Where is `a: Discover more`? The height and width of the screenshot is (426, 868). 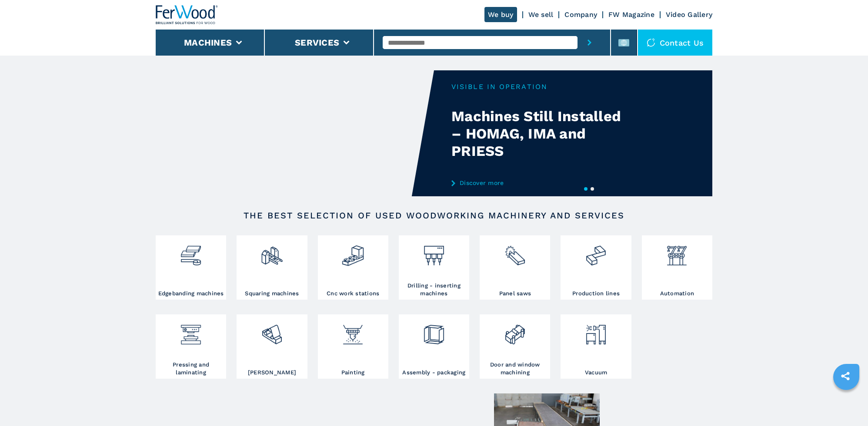 a: Discover more is located at coordinates (536, 183).